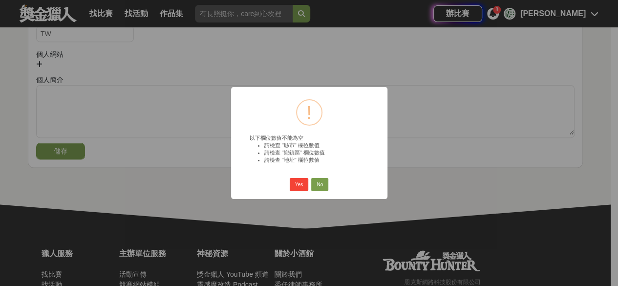  Describe the element at coordinates (309, 138) in the screenshot. I see `div: 以下欄位數值不能為空` at that location.